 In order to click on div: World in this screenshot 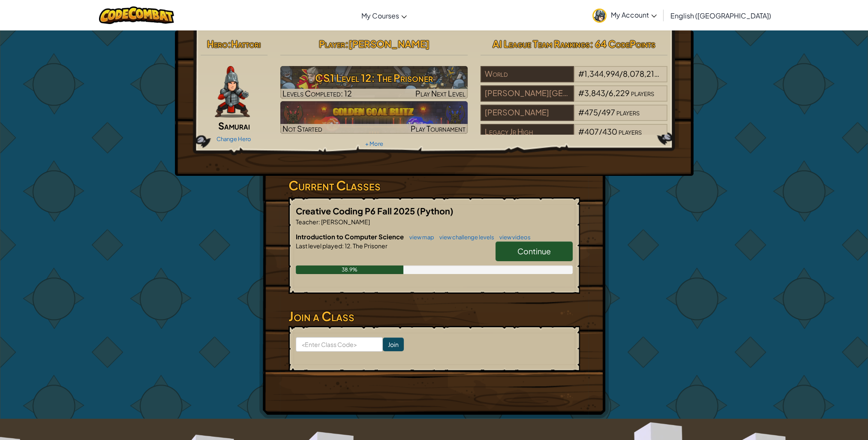, I will do `click(527, 74)`.